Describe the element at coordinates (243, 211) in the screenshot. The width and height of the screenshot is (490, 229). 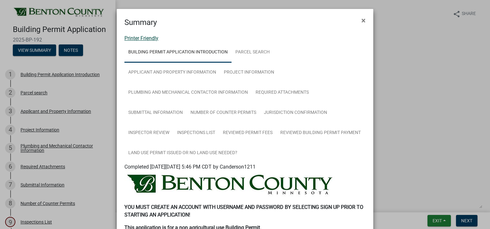
I see `strong: YOU MUST CREATE AN ACCOUNT WITH USERNAME AND PASSWORD BY SELECTING SIGN UP PRIOR TO STARTING AN A...` at that location.